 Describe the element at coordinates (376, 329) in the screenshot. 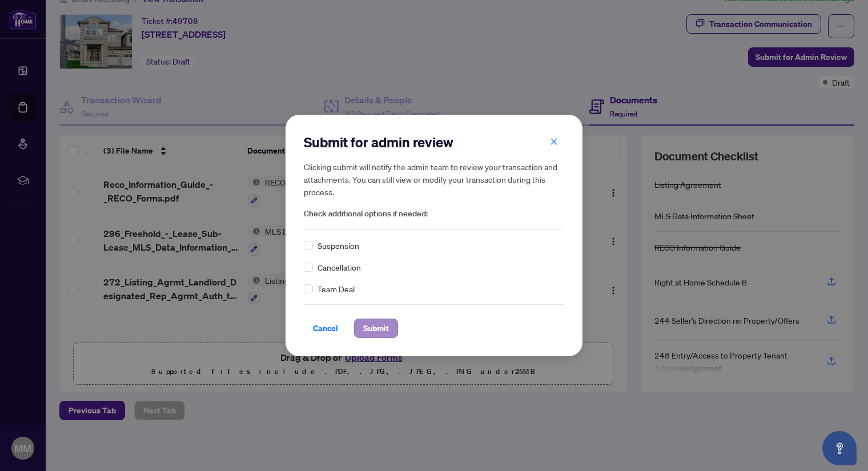

I see `button: Submit` at that location.